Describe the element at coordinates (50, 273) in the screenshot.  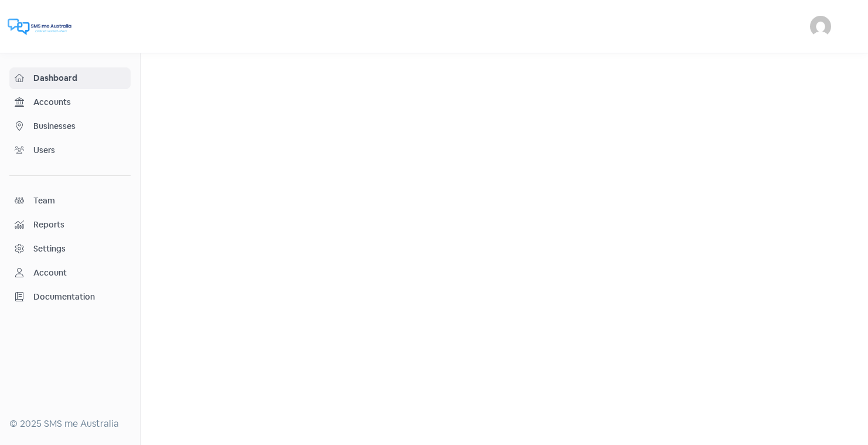
I see `div: Account` at that location.